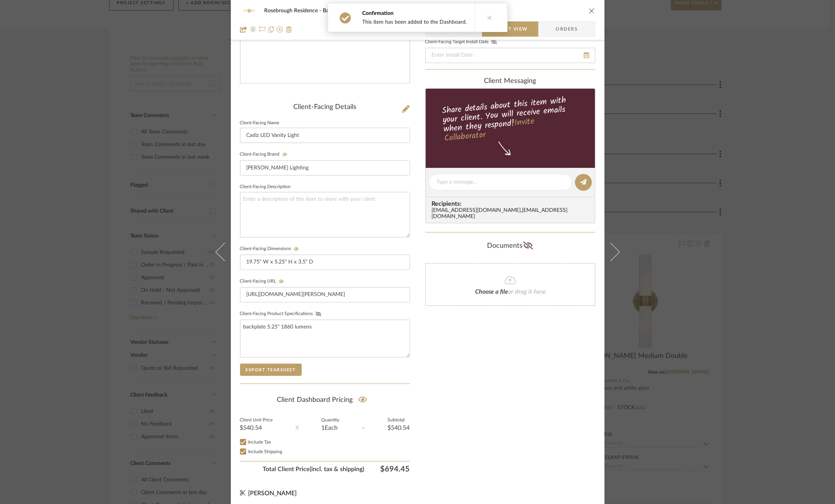 This screenshot has height=504, width=835. What do you see at coordinates (510, 246) in the screenshot?
I see `div: Documents` at bounding box center [510, 246].